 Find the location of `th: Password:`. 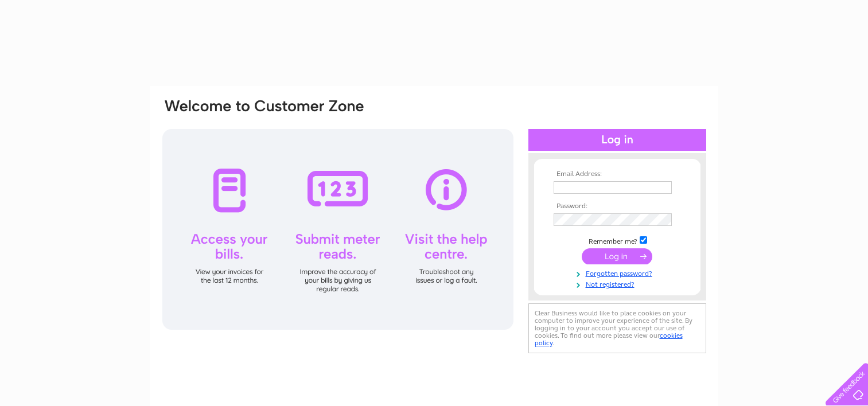

th: Password: is located at coordinates (617, 207).